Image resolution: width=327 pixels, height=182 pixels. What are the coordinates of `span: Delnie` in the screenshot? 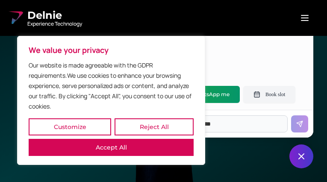 It's located at (55, 15).